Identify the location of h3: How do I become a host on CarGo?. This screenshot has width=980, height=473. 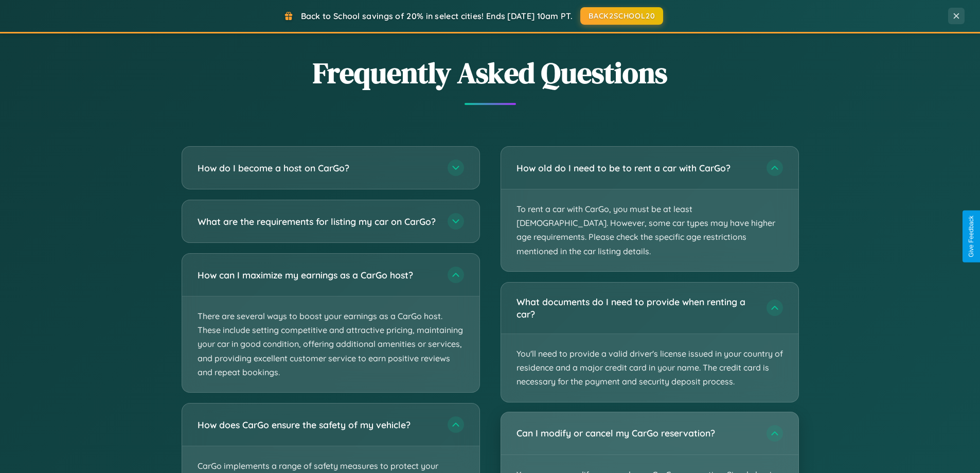
(317, 168).